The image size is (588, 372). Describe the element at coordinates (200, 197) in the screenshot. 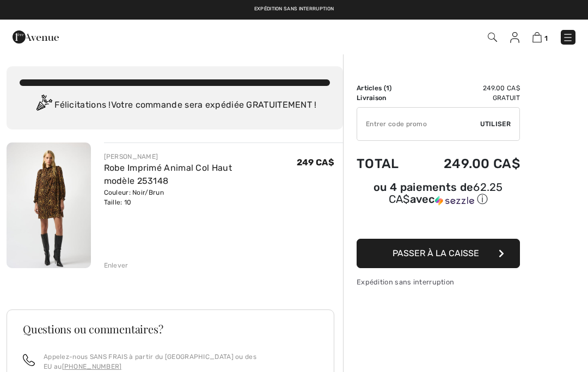

I see `div: Couleur: Noir/Brun Taille: 10` at that location.